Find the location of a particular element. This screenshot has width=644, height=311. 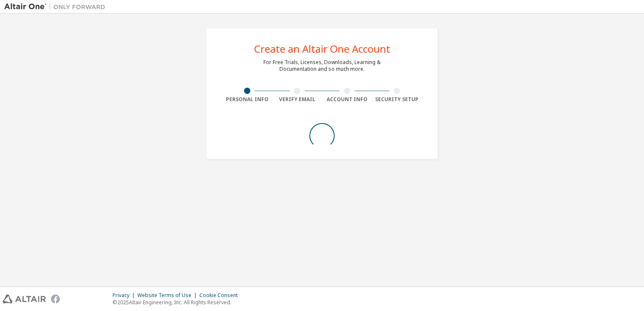

div: Website Terms of Use is located at coordinates (168, 295).